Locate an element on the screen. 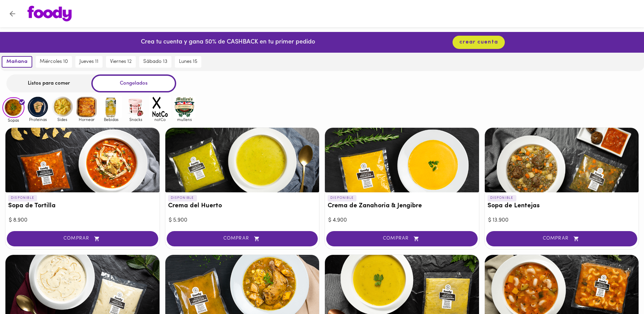 This screenshot has height=314, width=644. img: Snacks is located at coordinates (135, 107).